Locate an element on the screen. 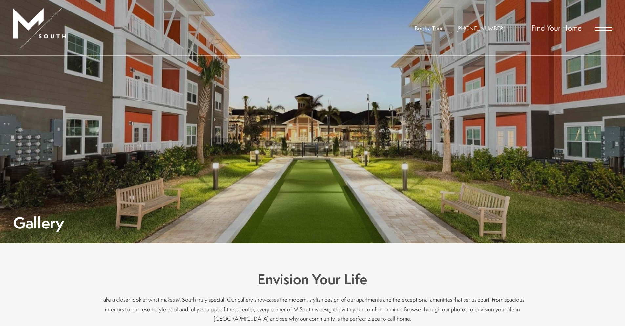 The width and height of the screenshot is (625, 326). h1: Gallery is located at coordinates (38, 222).